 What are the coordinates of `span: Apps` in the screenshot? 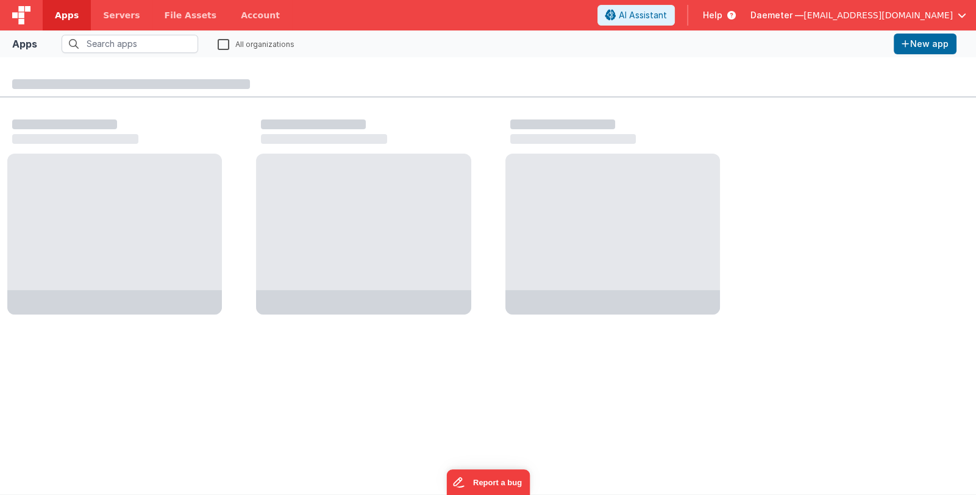 It's located at (66, 15).